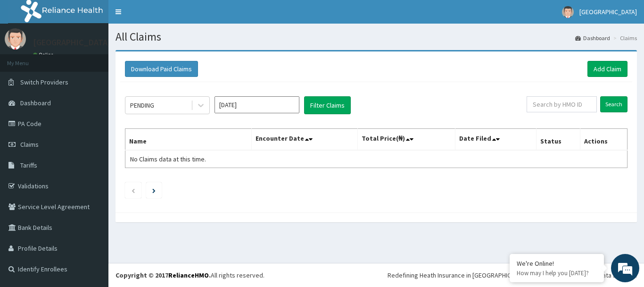 Image resolution: width=644 pixels, height=287 pixels. Describe the element at coordinates (614, 104) in the screenshot. I see `input: Search` at that location.